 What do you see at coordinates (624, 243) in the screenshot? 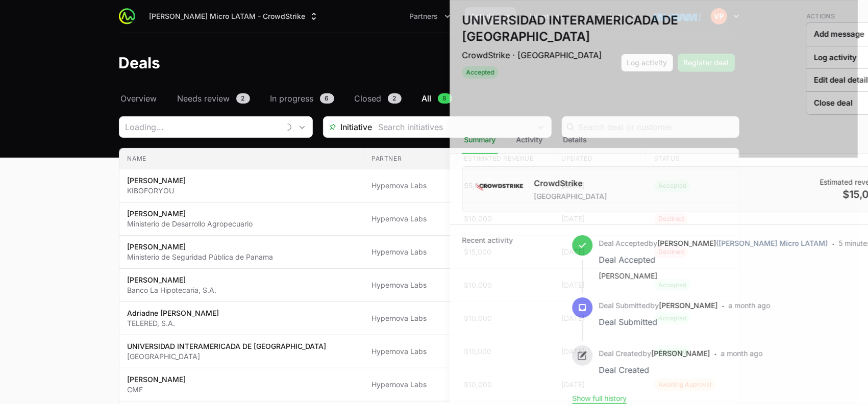
I see `span: Deal Accepted` at bounding box center [624, 243].